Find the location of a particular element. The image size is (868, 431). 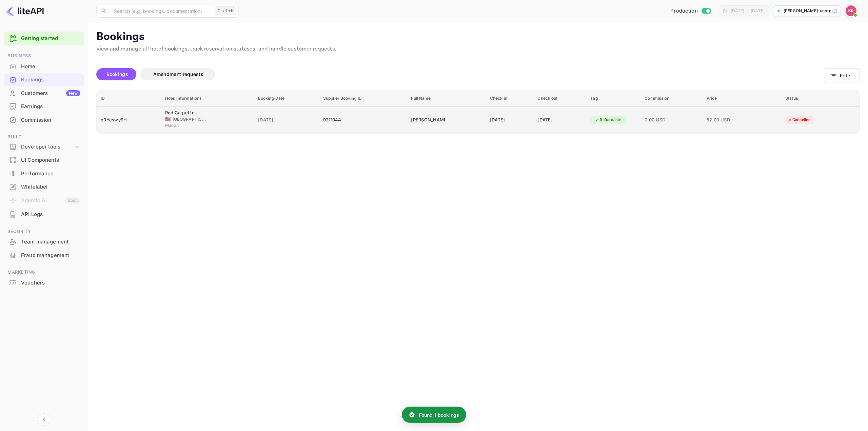

p: Found 1 bookings is located at coordinates (439, 415).